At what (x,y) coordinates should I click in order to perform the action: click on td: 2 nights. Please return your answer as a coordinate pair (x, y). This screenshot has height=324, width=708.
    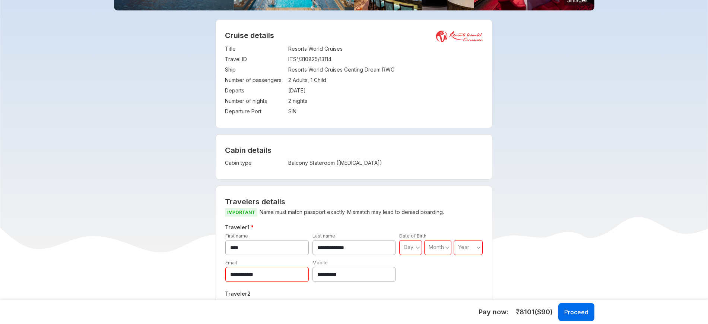
    Looking at the image, I should click on (386, 101).